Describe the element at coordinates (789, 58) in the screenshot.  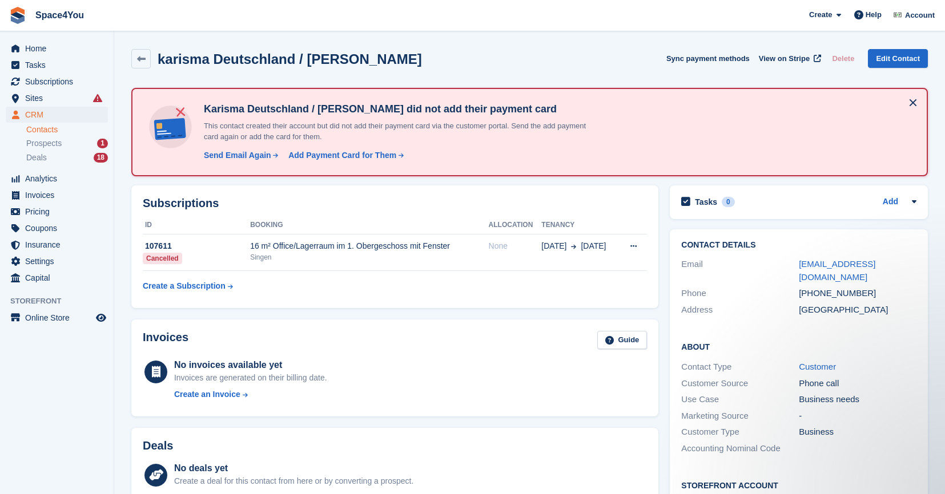
I see `a: View on Stripe` at that location.